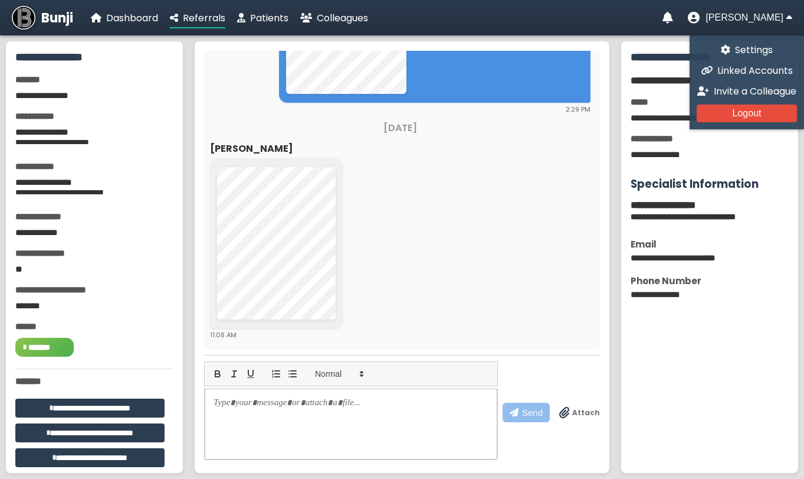 The image size is (804, 479). Describe the element at coordinates (747, 91) in the screenshot. I see `a: Invite a Colleague` at that location.